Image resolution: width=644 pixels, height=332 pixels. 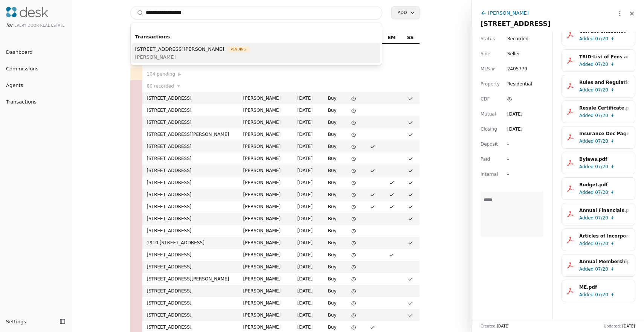 What do you see at coordinates (238, 49) in the screenshot?
I see `span: Pending` at bounding box center [238, 49].